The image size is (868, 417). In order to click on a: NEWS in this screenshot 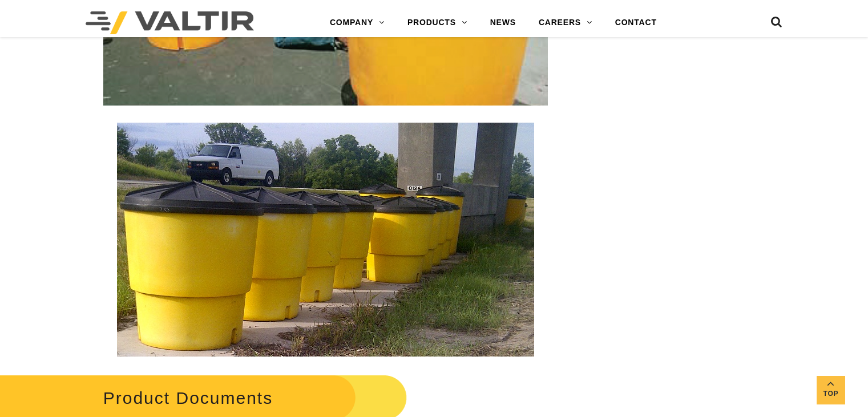, I will do `click(503, 23)`.